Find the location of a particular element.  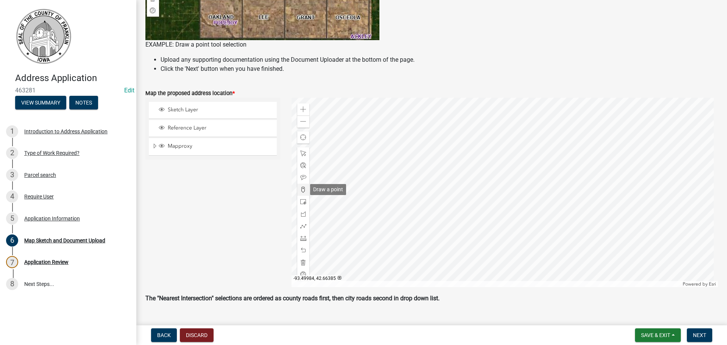

label: Map the proposed address location is located at coordinates (190, 94).